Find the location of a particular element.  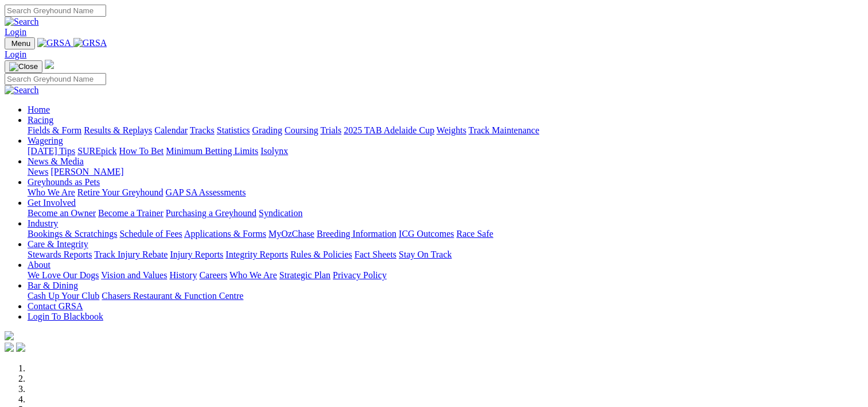

a: SUREpick is located at coordinates (97, 150).